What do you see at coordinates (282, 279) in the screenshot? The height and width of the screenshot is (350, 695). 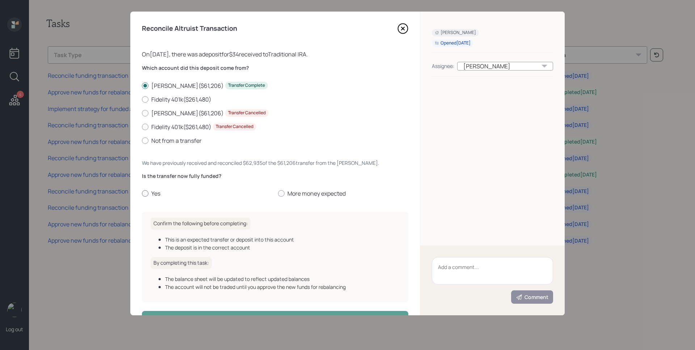 I see `div: The balance sheet will be updated to reflect updated balances` at bounding box center [282, 279].